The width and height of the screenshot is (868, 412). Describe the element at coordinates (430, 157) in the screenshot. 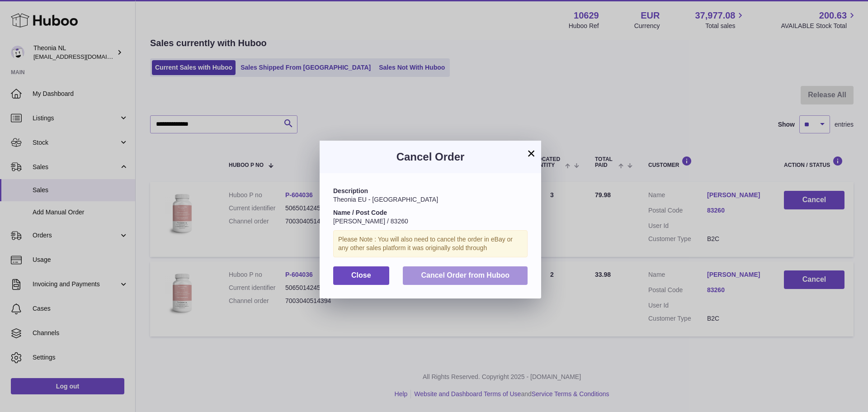

I see `h3: Cancel Order` at that location.